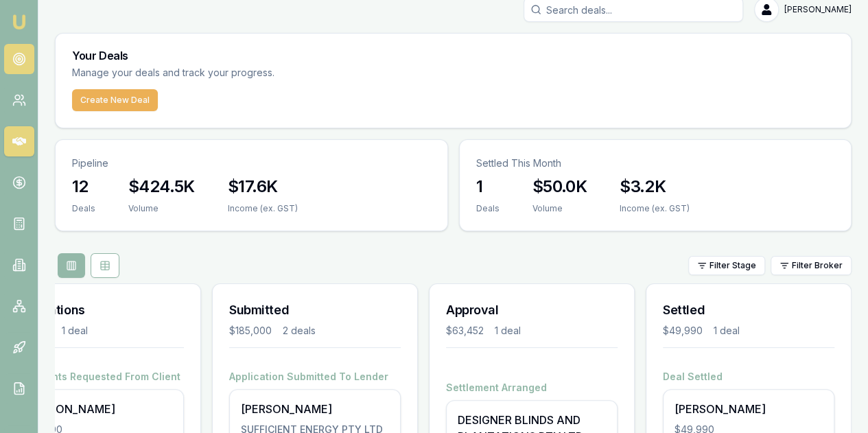 This screenshot has width=868, height=433. What do you see at coordinates (811, 266) in the screenshot?
I see `button: Filter Broker` at bounding box center [811, 266].